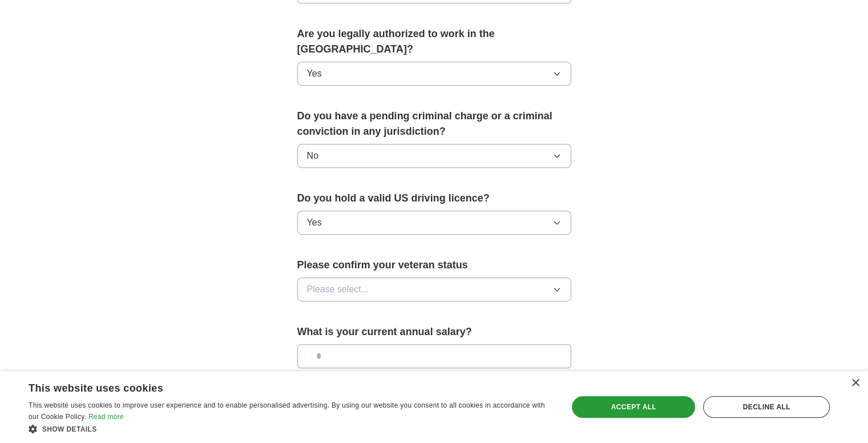 This screenshot has height=443, width=868. Describe the element at coordinates (434, 156) in the screenshot. I see `button: No` at that location.